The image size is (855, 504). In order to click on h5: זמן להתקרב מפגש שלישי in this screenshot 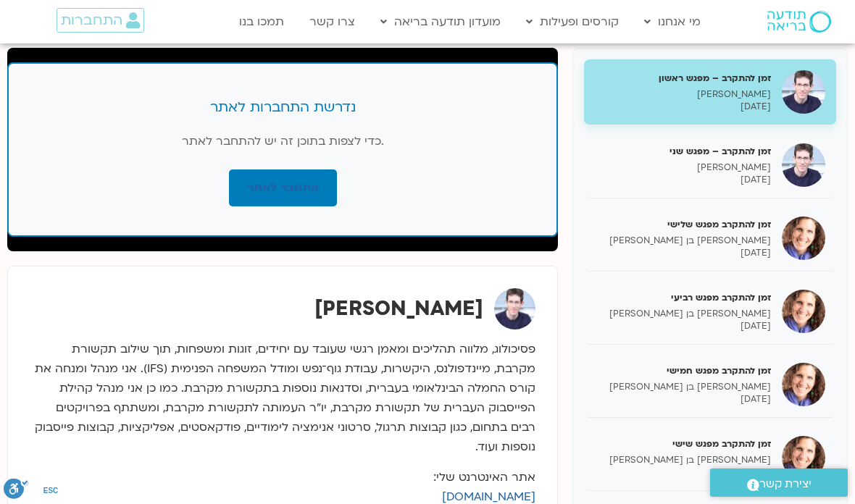, I will do `click(683, 224)`.